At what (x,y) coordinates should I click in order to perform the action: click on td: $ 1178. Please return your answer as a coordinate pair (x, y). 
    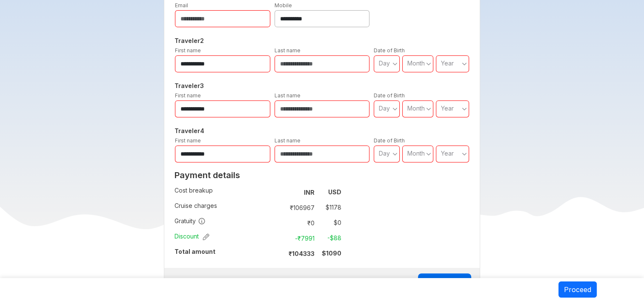
    Looking at the image, I should click on (330, 208).